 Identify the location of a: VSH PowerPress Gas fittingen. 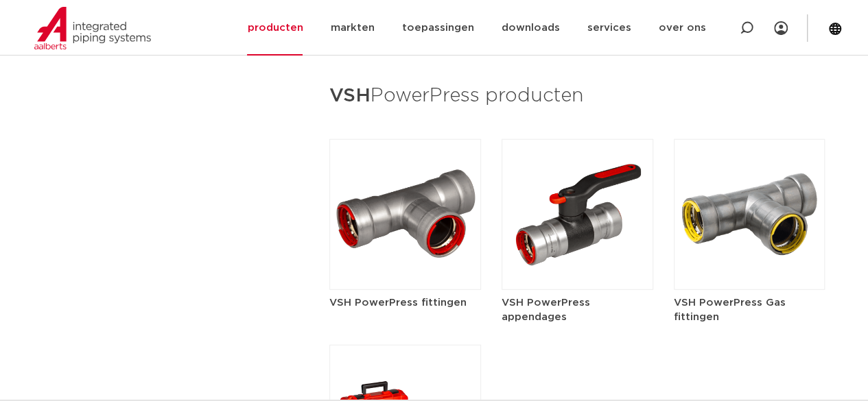
(749, 266).